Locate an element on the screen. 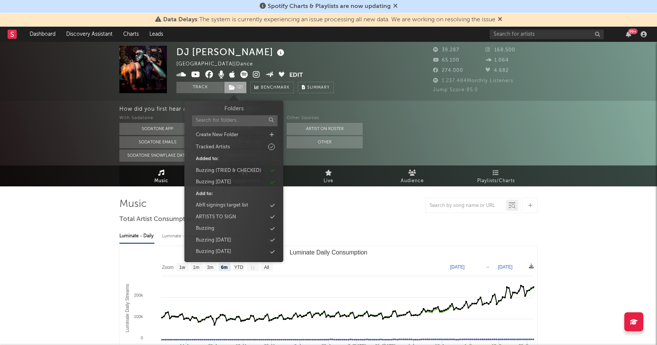 The height and width of the screenshot is (345, 657). a: Charts is located at coordinates (131, 34).